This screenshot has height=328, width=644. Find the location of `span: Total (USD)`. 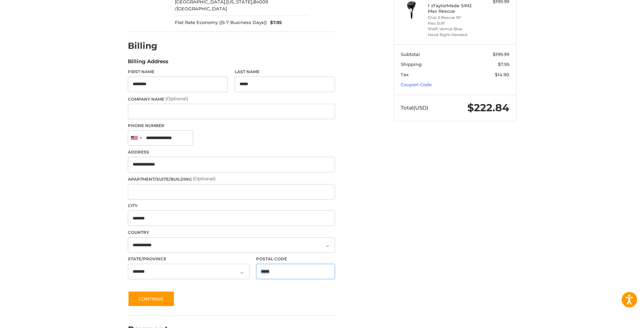

span: Total (USD) is located at coordinates (415, 108).